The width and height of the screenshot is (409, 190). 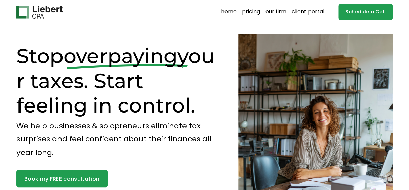 I want to click on a: our firm, so click(x=276, y=12).